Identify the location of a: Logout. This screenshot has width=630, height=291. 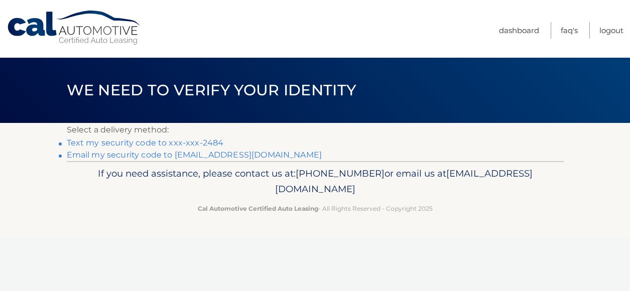
(612, 30).